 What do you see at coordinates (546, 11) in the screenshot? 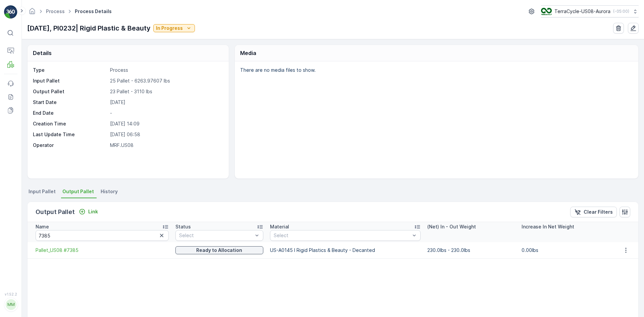
I see `img: image_ci7OI47.png` at bounding box center [546, 11].